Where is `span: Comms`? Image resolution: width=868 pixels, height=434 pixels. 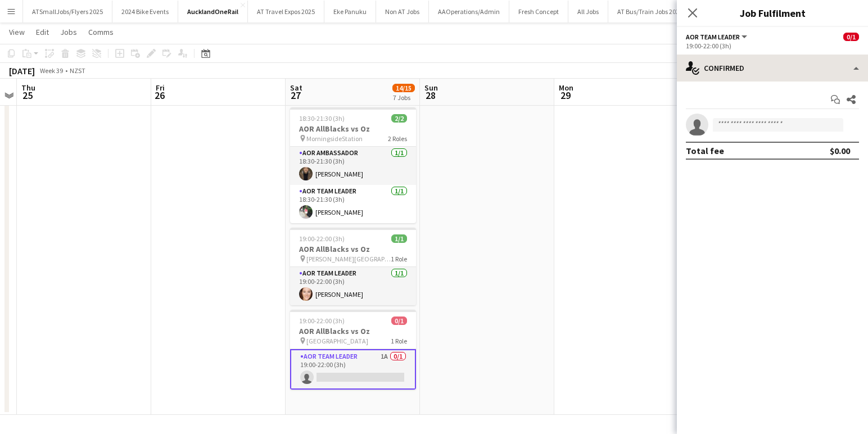 span: Comms is located at coordinates (100, 32).